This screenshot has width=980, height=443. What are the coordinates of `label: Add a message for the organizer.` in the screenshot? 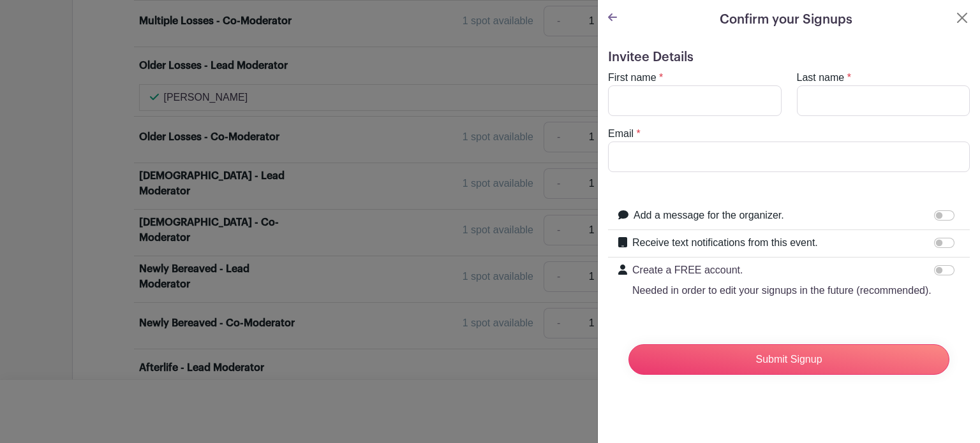 It's located at (709, 216).